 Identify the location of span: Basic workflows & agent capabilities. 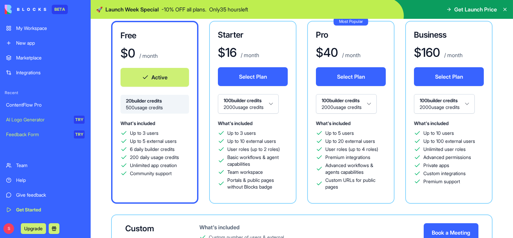
(258, 161).